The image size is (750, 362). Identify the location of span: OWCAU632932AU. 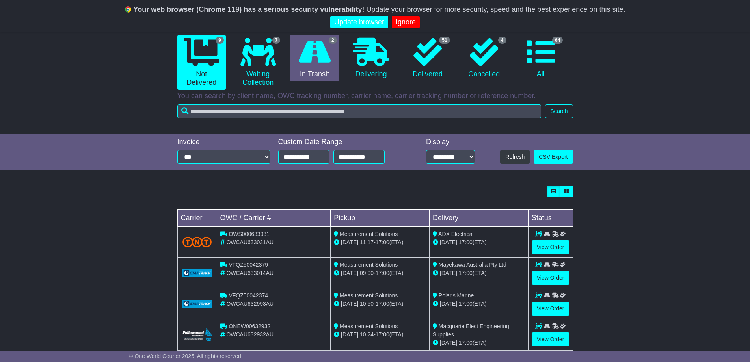
(250, 335).